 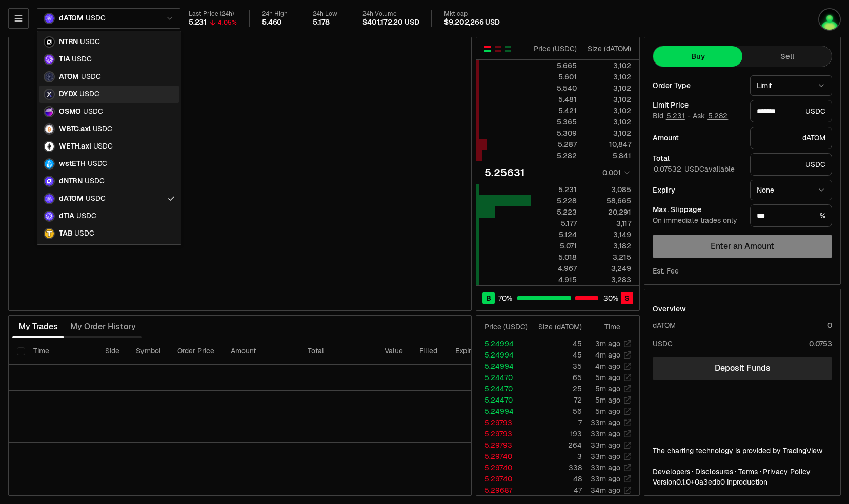 What do you see at coordinates (49, 233) in the screenshot?
I see `img: TAB.png` at bounding box center [49, 233].